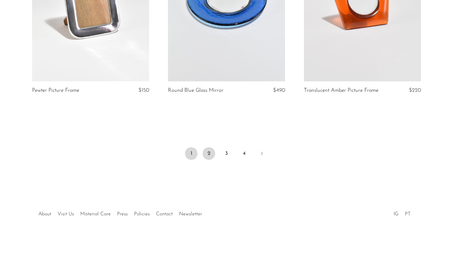 The width and height of the screenshot is (453, 256). Describe the element at coordinates (164, 214) in the screenshot. I see `a: Contact` at that location.